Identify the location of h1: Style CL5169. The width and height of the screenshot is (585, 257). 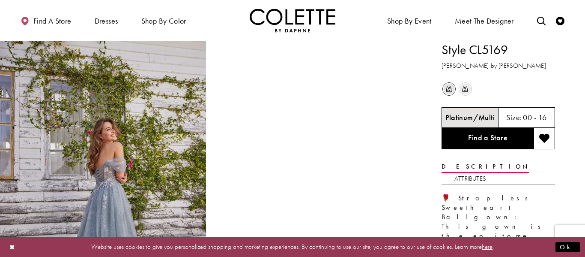
(498, 50).